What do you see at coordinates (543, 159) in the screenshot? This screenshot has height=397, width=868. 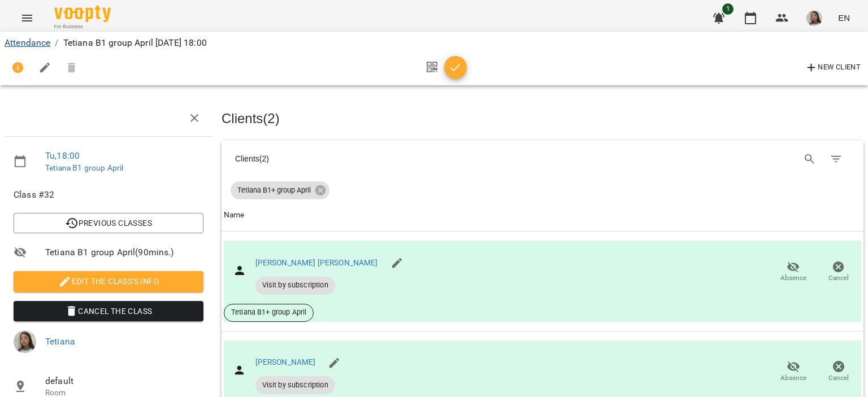 I see `div: Table Toolbar` at bounding box center [543, 159].